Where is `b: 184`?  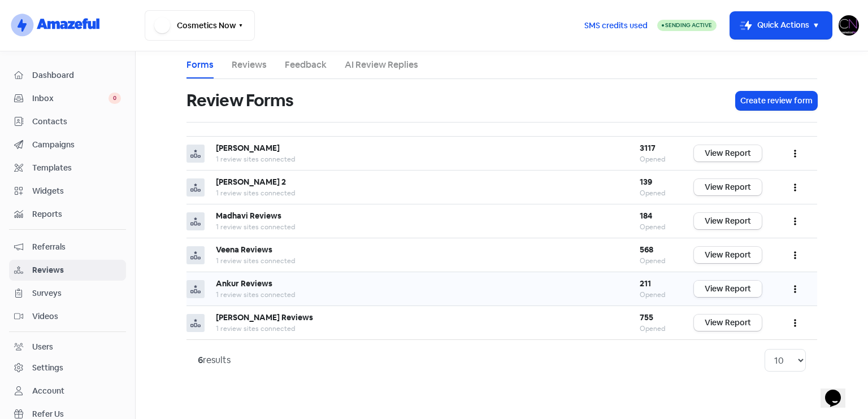
b: 184 is located at coordinates (646, 216).